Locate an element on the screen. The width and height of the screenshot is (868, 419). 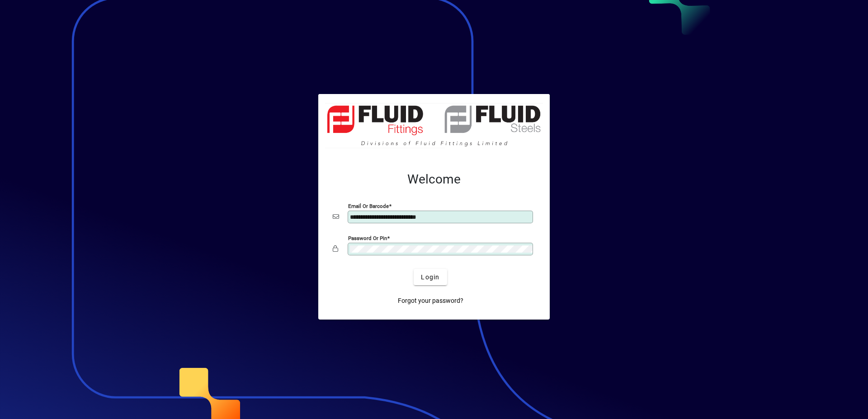
button: Login is located at coordinates (430, 277).